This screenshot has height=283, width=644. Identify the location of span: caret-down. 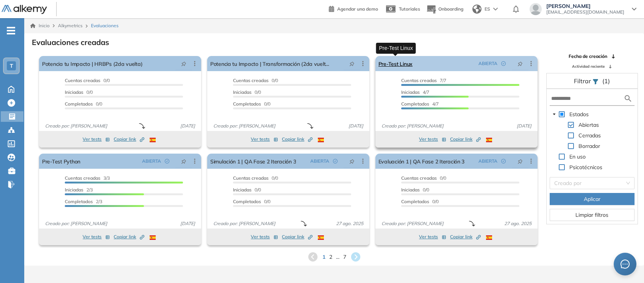
(554, 114).